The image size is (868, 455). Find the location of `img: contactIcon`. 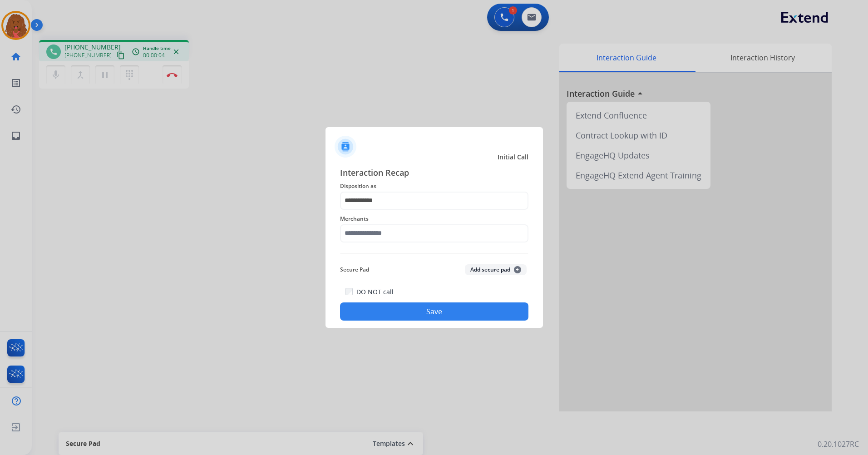

img: contactIcon is located at coordinates (345, 147).